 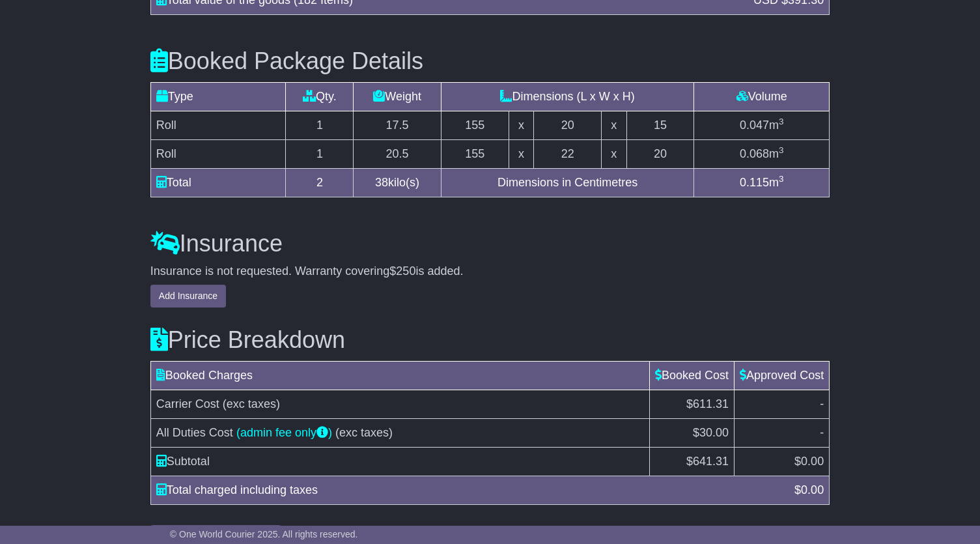 What do you see at coordinates (403, 271) in the screenshot?
I see `span: $250` at bounding box center [403, 271].